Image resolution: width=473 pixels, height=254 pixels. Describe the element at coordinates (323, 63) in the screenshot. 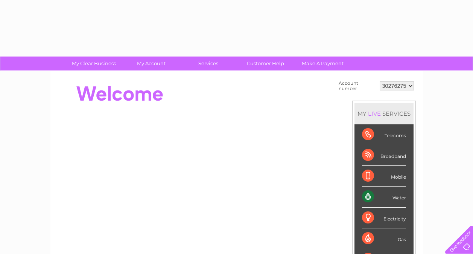

I see `a: Make A Payment` at that location.